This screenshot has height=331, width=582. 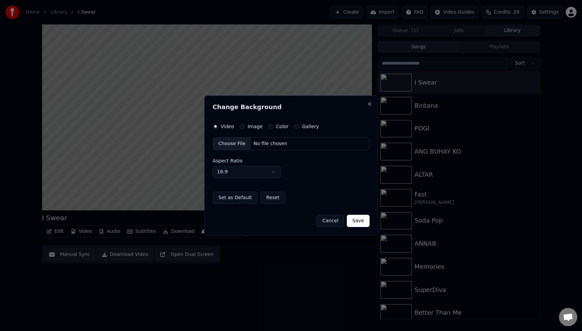 I want to click on label: Color, so click(x=283, y=126).